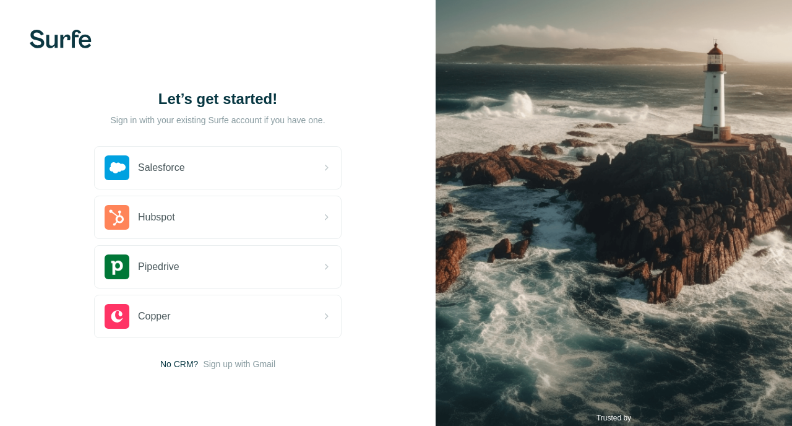  Describe the element at coordinates (154, 316) in the screenshot. I see `span: Copper` at that location.